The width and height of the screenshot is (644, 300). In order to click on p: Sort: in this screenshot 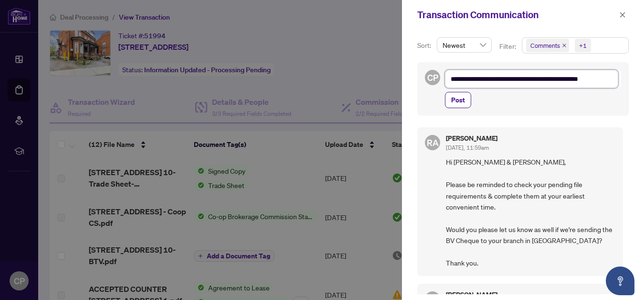, I will do `click(425, 46)`.